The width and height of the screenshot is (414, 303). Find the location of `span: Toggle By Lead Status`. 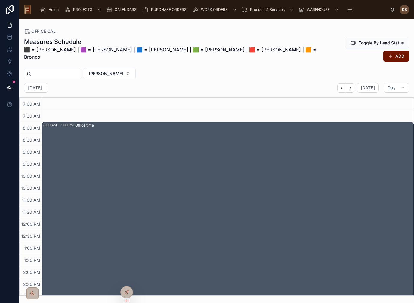

span: Toggle By Lead Status is located at coordinates (381, 43).